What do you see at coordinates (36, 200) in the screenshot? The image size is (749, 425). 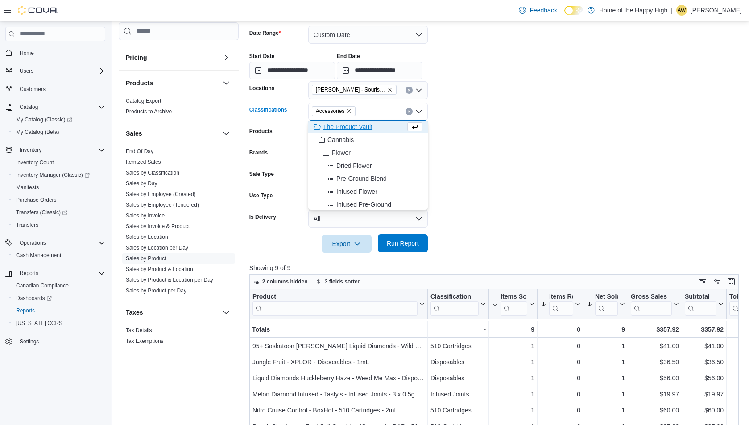 I see `a: Purchase Orders` at bounding box center [36, 200].